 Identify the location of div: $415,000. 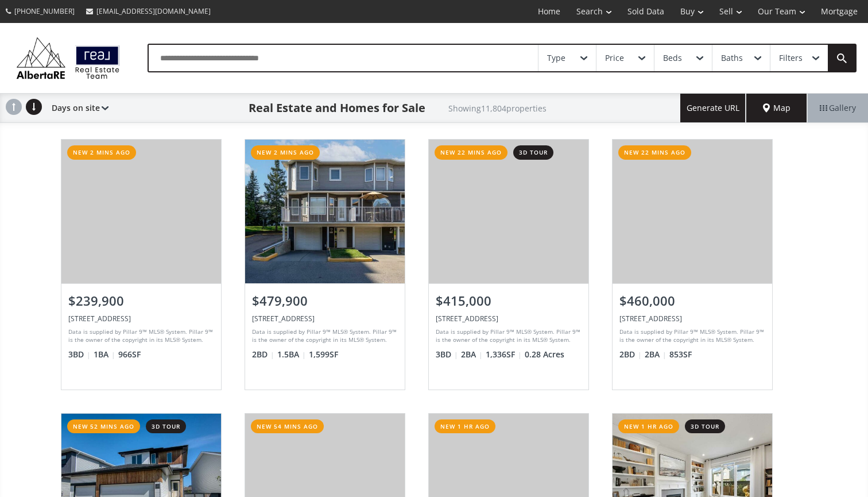
(506, 301).